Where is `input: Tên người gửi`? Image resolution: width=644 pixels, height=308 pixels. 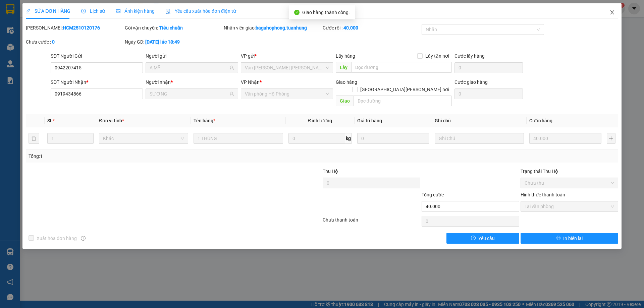
input: Tên người gửi is located at coordinates (189, 68).